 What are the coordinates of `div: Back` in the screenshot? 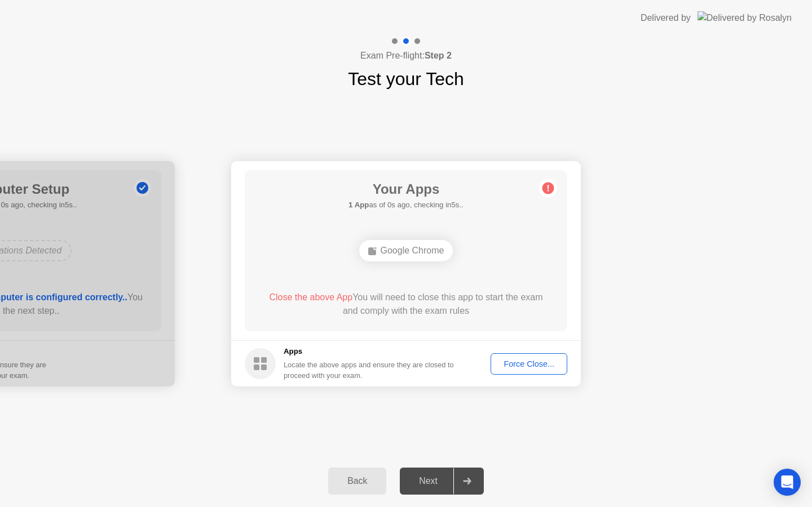 It's located at (357, 481).